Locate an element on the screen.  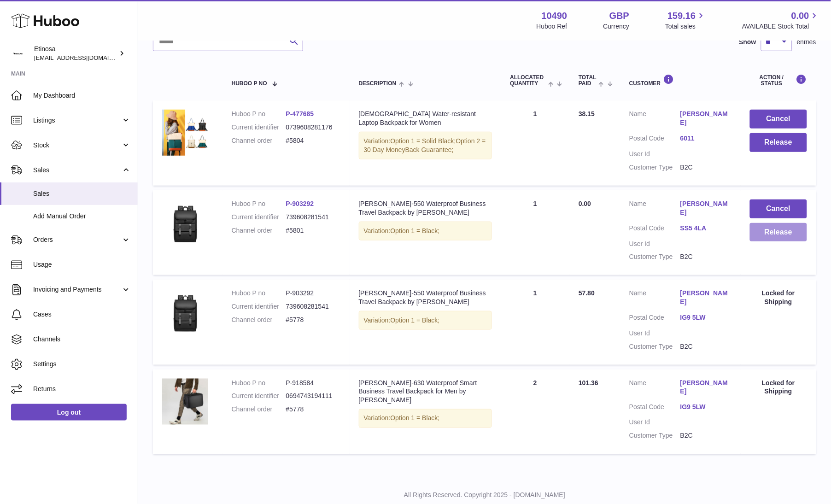
dd: P-903292 is located at coordinates (313, 293).